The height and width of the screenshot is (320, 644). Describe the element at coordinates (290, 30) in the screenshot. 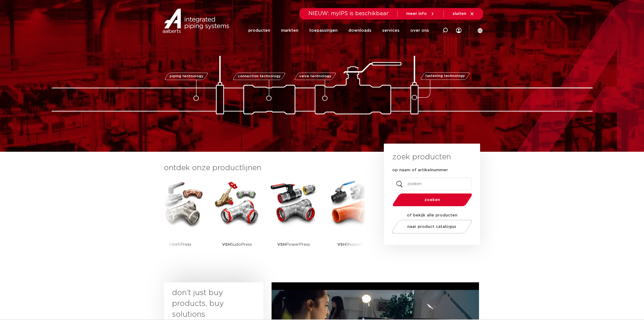

I see `a: markten` at that location.